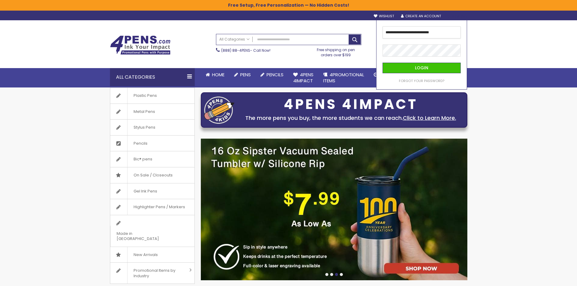 The image size is (577, 286). Describe the element at coordinates (159, 207) in the screenshot. I see `span: Highlighter Pens / Markers` at that location.